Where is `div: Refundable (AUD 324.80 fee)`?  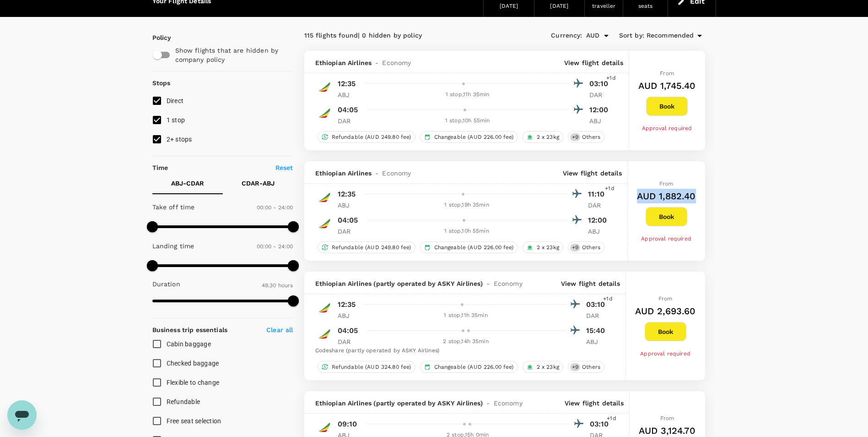
div: Refundable (AUD 324.80 fee) is located at coordinates (366, 367).